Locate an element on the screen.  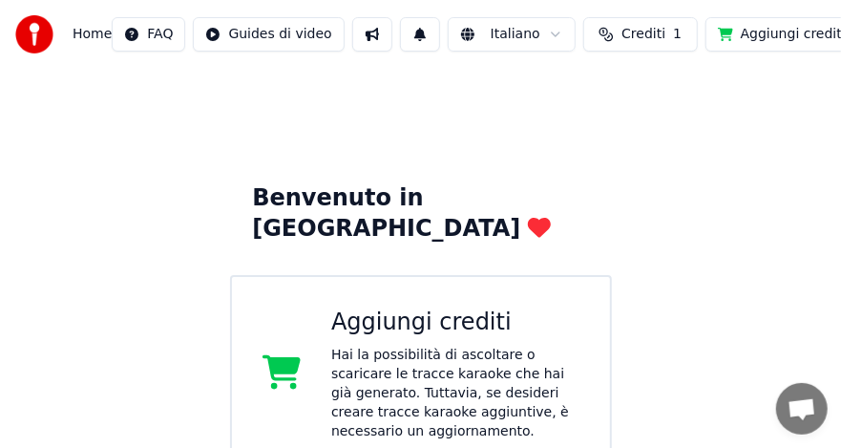
span: Crediti is located at coordinates (643, 34).